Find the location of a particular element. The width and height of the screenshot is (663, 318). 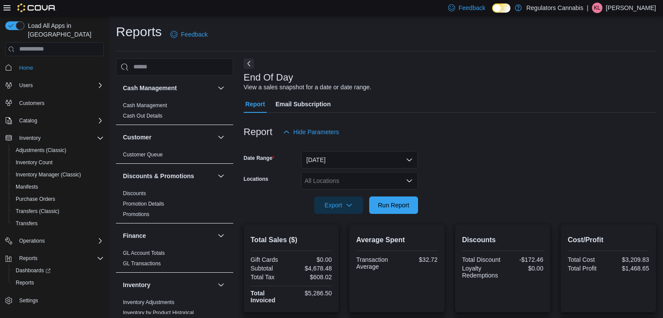

button: Transfers (Classic) is located at coordinates (58, 212).